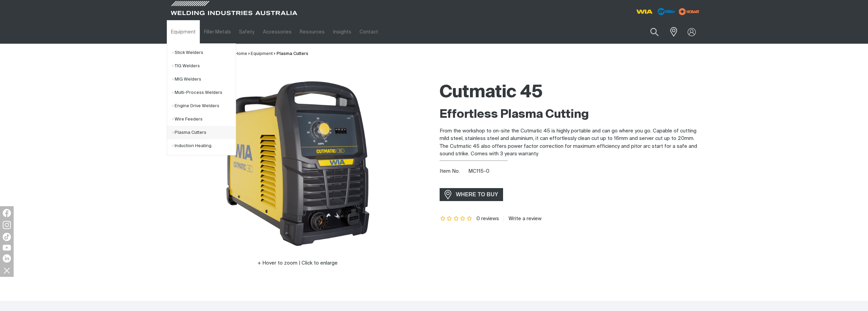 The image size is (868, 311). I want to click on span: MC115-0, so click(479, 171).